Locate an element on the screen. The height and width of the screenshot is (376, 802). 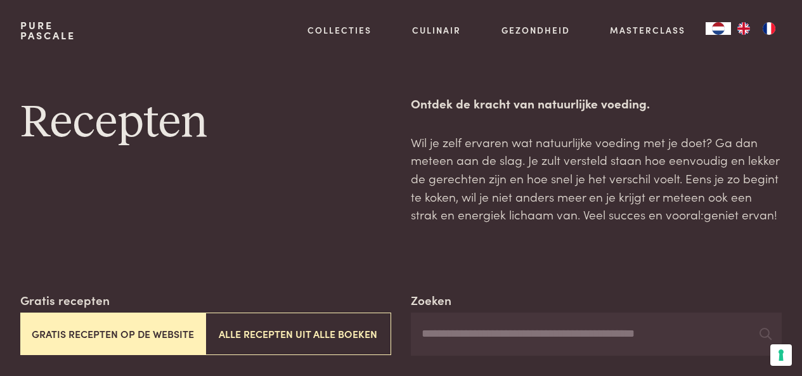
button: Uw voorkeuren voor toestemming voor trackingtechnologieën is located at coordinates (781, 355).